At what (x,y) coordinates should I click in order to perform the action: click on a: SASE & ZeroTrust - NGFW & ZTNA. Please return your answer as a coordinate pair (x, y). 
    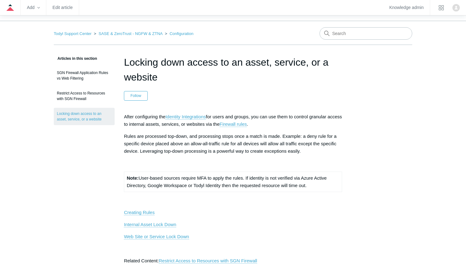
    Looking at the image, I should click on (131, 33).